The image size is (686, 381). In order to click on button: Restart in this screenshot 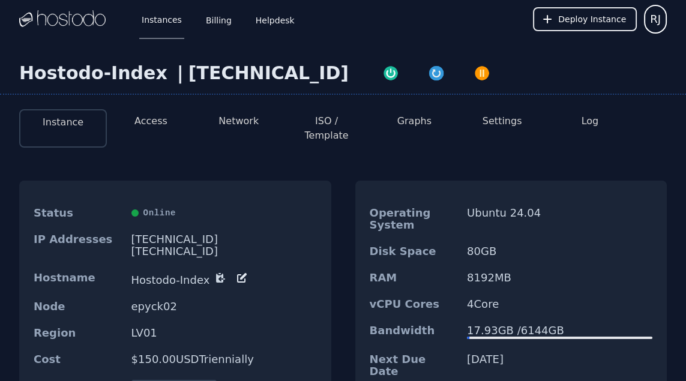, I will do `click(436, 72)`.